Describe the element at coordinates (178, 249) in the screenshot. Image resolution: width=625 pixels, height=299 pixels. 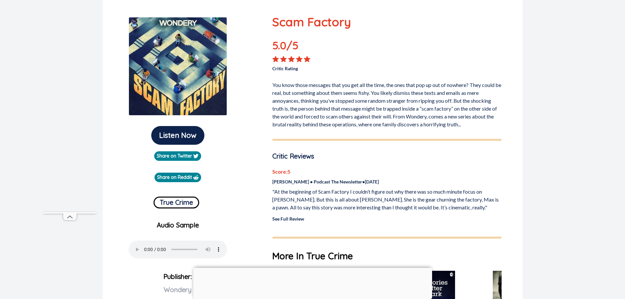
I see `audio: Your browser does not support the audio element` at that location.